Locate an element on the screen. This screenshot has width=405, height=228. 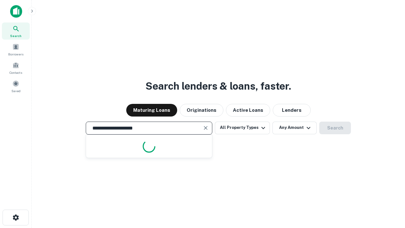
div: Chat Widget is located at coordinates (389, 192).